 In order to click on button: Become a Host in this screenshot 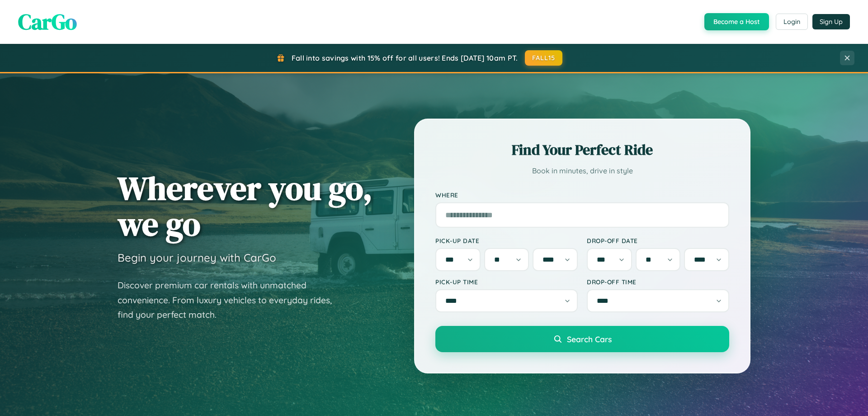, I will do `click(736, 22)`.